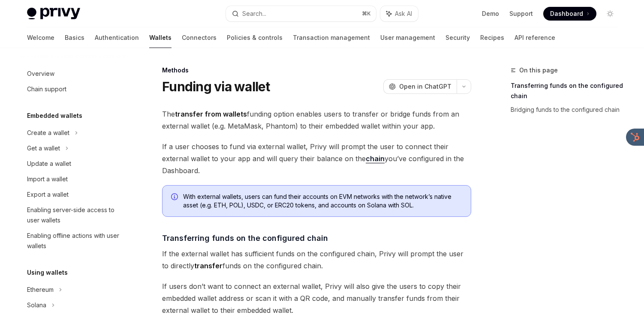  What do you see at coordinates (41, 74) in the screenshot?
I see `div: Overview` at bounding box center [41, 74].